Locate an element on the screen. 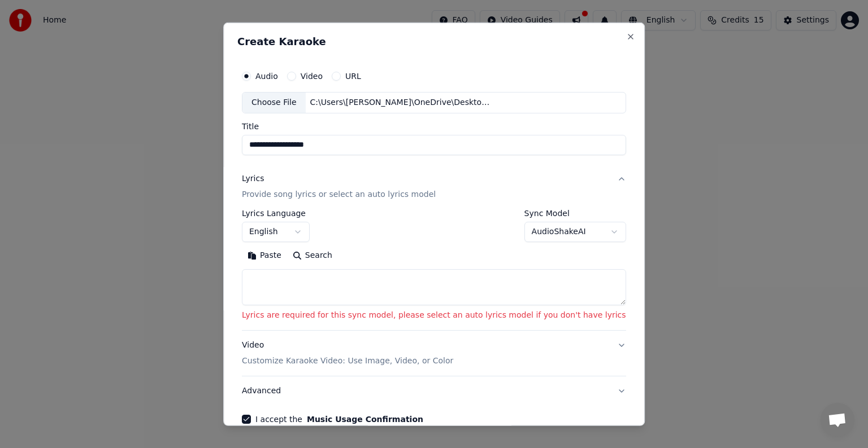 The image size is (868, 448). button: VideoCustomize Karaoke Video: Use Image, Video, or Color is located at coordinates (434, 353).